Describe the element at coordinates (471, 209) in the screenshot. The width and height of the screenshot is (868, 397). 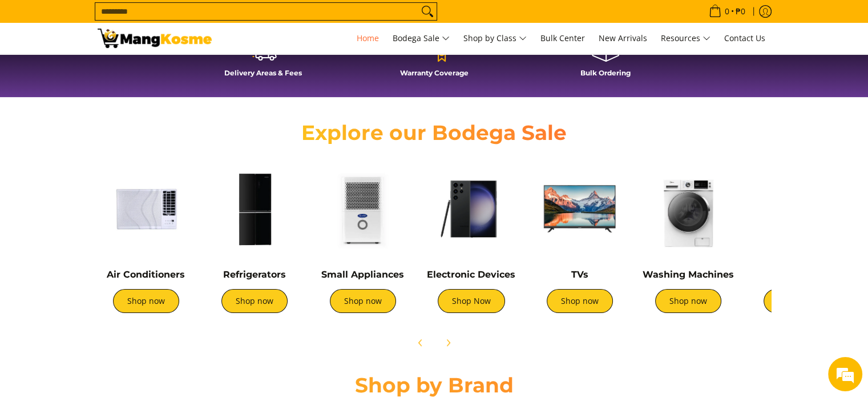
I see `img: Electronic Devices` at that location.